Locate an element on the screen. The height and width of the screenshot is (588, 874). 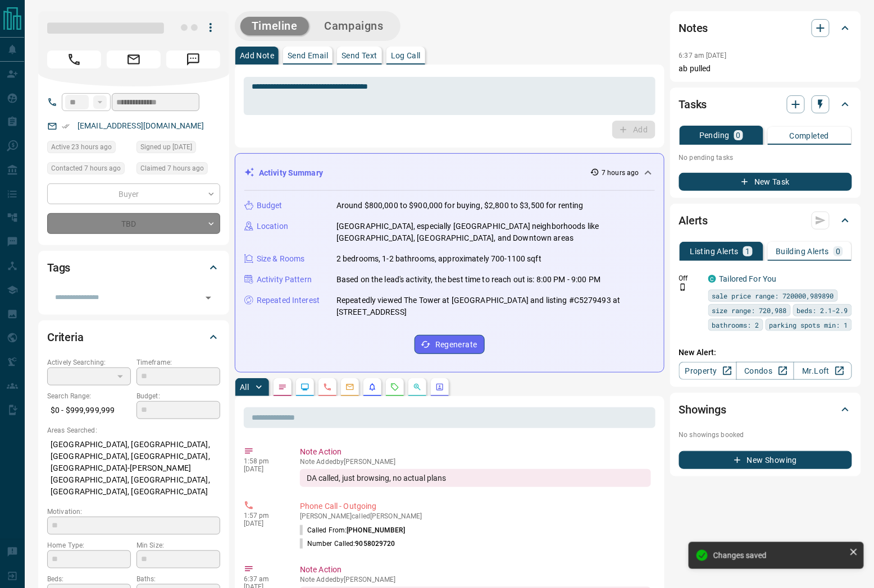
p: Size & Rooms is located at coordinates (281, 258).